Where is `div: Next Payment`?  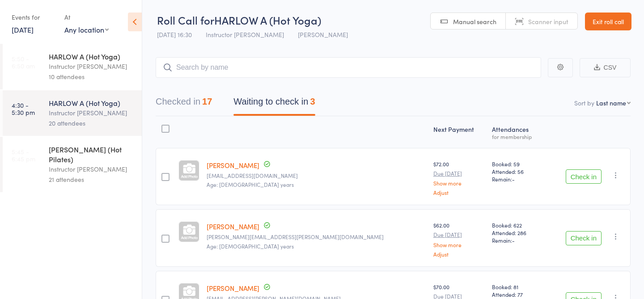
div: Next Payment is located at coordinates (459, 132).